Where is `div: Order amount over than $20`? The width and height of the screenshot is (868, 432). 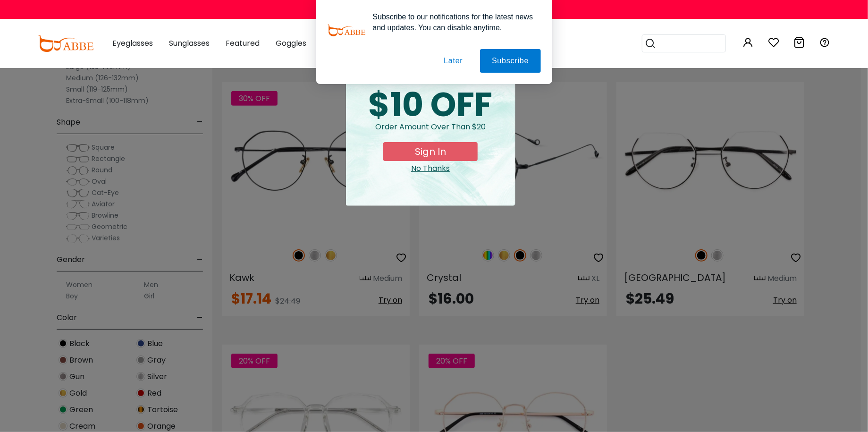 div: Order amount over than $20 is located at coordinates (431, 132).